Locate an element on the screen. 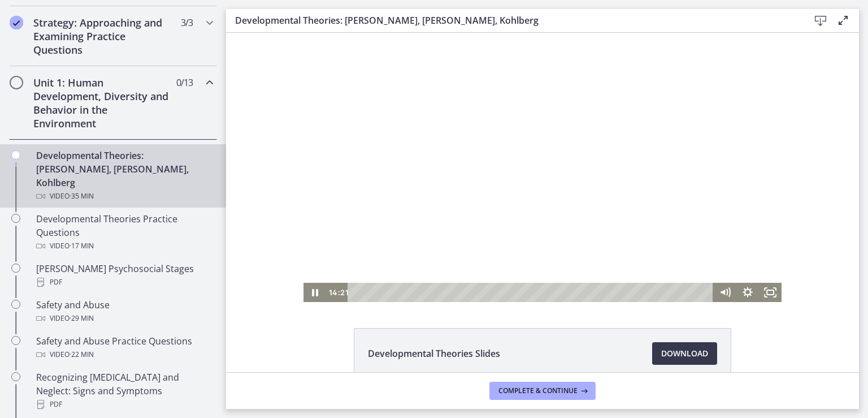 This screenshot has height=418, width=868. button: Show settings menu is located at coordinates (522, 260).